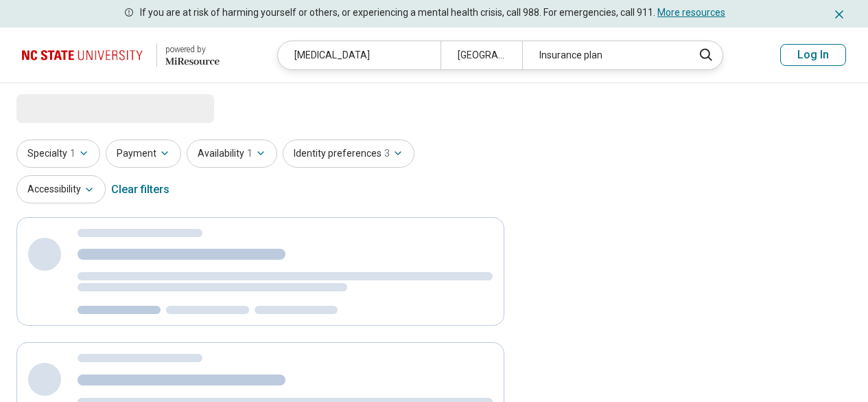 Image resolution: width=868 pixels, height=402 pixels. Describe the element at coordinates (691, 12) in the screenshot. I see `a: More resources` at that location.